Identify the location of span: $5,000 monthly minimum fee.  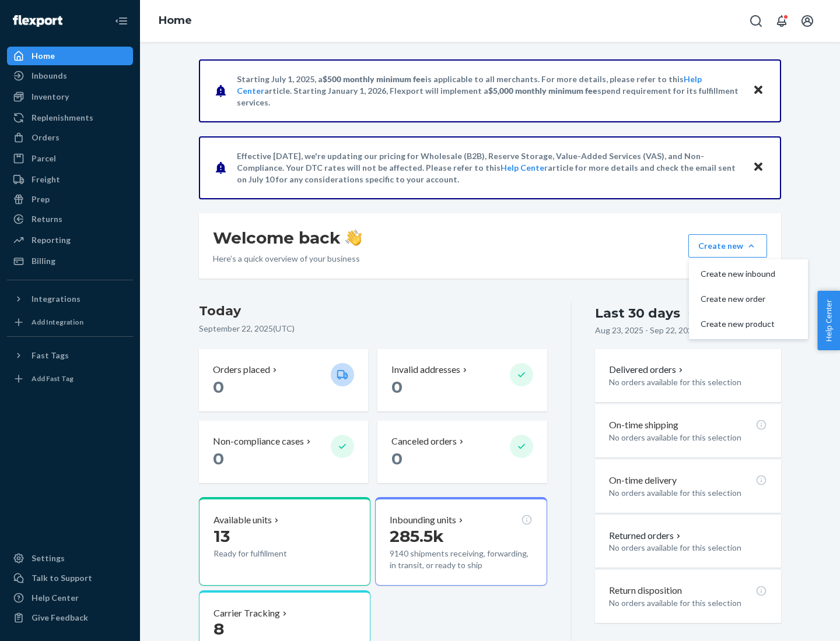
(542, 91).